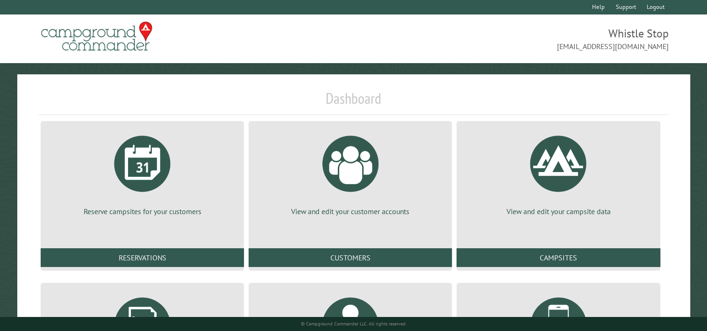 The height and width of the screenshot is (331, 707). I want to click on img: Campground Commander, so click(97, 36).